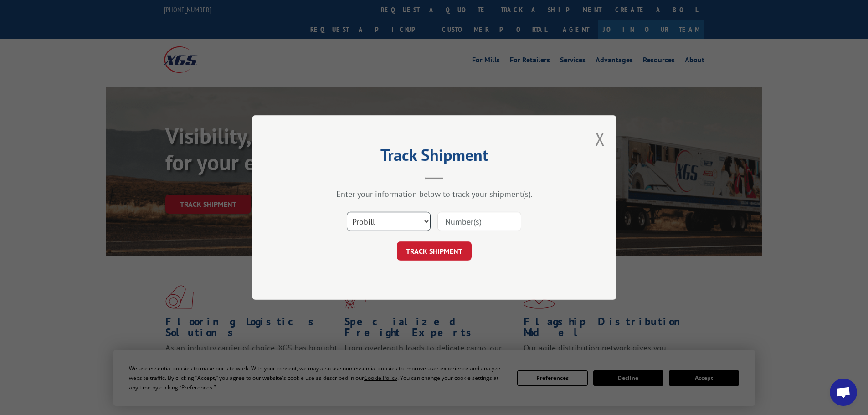  What do you see at coordinates (843, 392) in the screenshot?
I see `div: Open chat` at bounding box center [843, 392].